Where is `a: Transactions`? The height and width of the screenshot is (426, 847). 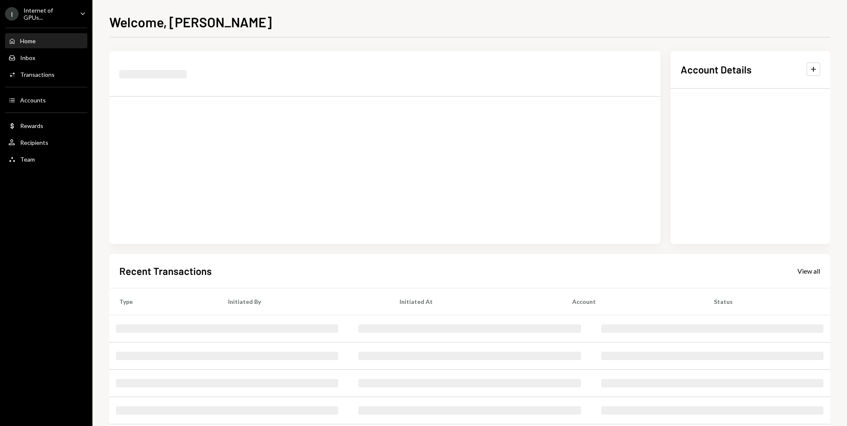 a: Transactions is located at coordinates (46, 74).